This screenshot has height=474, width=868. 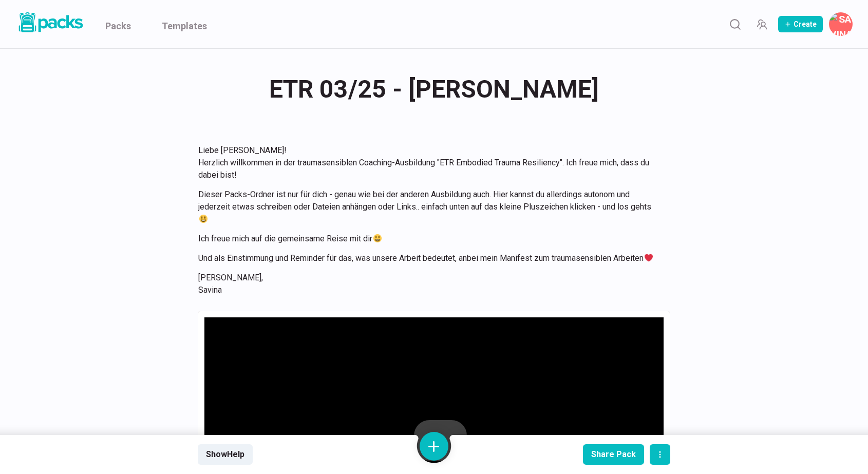 What do you see at coordinates (50, 24) in the screenshot?
I see `a: Packs logo` at bounding box center [50, 24].